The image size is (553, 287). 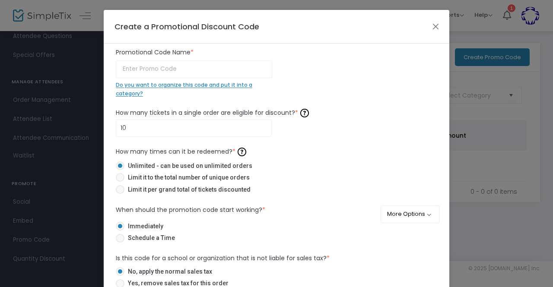 What do you see at coordinates (436, 26) in the screenshot?
I see `button: Close` at bounding box center [436, 26].